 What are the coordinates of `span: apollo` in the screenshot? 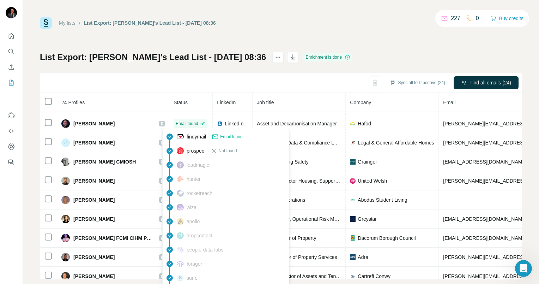 It's located at (193, 221).